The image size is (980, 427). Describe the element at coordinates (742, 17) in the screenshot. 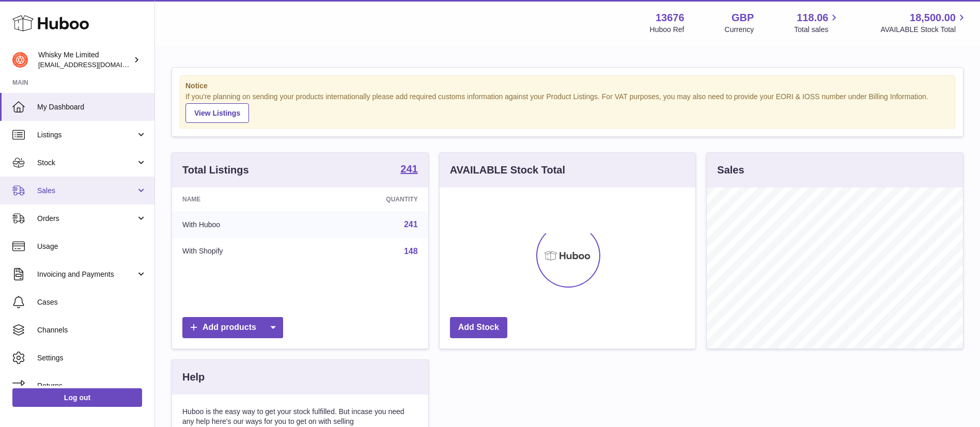

I see `strong: GBP` at that location.